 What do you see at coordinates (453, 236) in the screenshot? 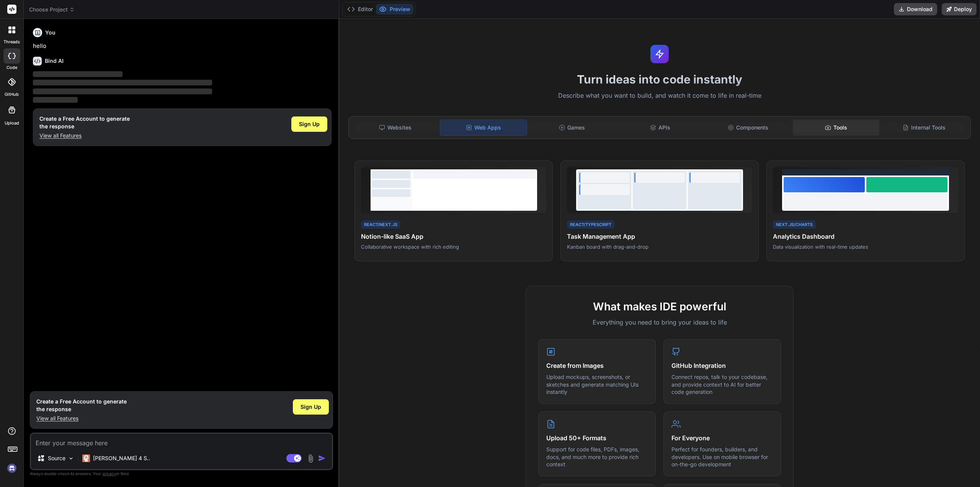
I see `h4: Notion-like SaaS App` at bounding box center [453, 236].